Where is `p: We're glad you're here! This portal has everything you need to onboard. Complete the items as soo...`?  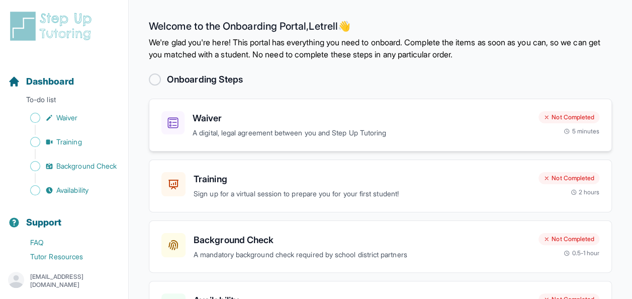
p: We're glad you're here! This portal has everything you need to onboard. Complete the items as soo... is located at coordinates (380, 48).